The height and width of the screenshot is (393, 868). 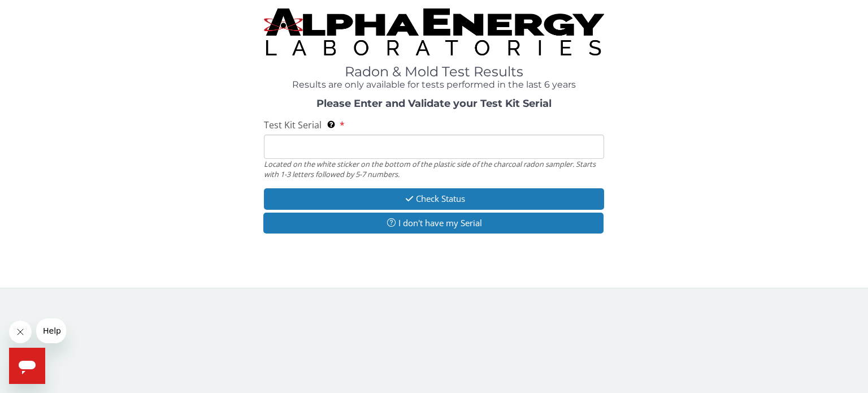 I want to click on div: Located on the white sticker on the bottom of the plastic side of the charcoal radon sampler. Sta..., so click(x=434, y=169).